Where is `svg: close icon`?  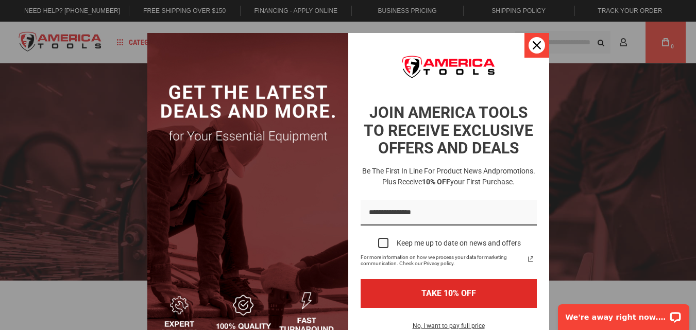
svg: close icon is located at coordinates (536, 45).